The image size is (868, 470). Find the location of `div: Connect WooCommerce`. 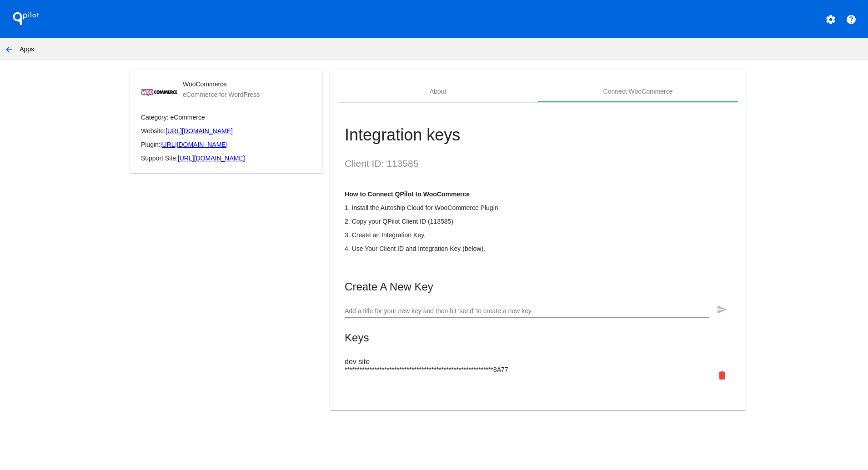

div: Connect WooCommerce is located at coordinates (638, 92).